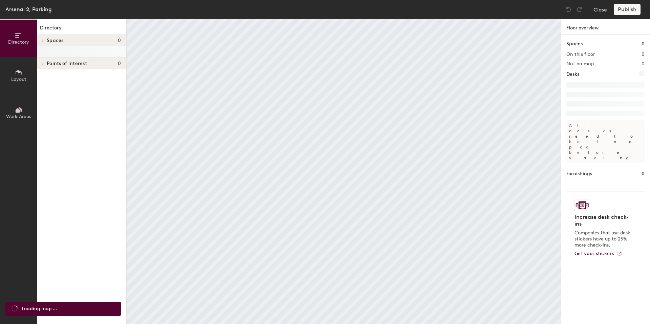  I want to click on h1: Floor overview, so click(605, 27).